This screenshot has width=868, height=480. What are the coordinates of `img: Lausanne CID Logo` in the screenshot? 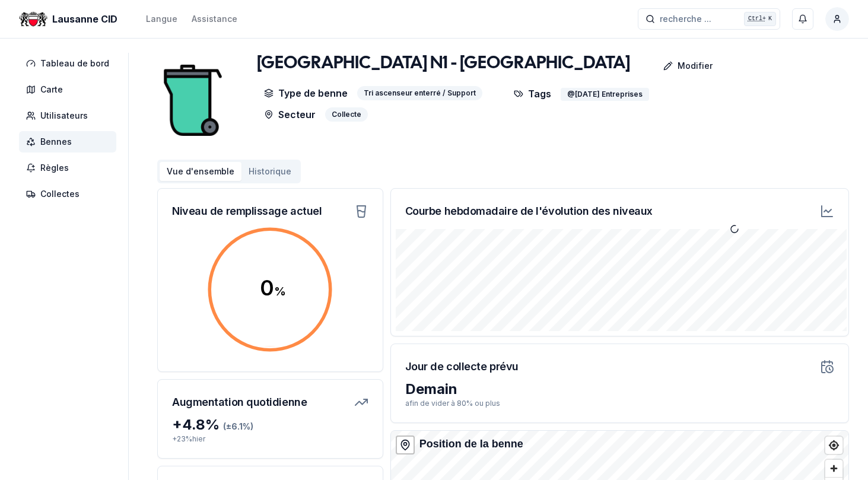 It's located at (34, 19).